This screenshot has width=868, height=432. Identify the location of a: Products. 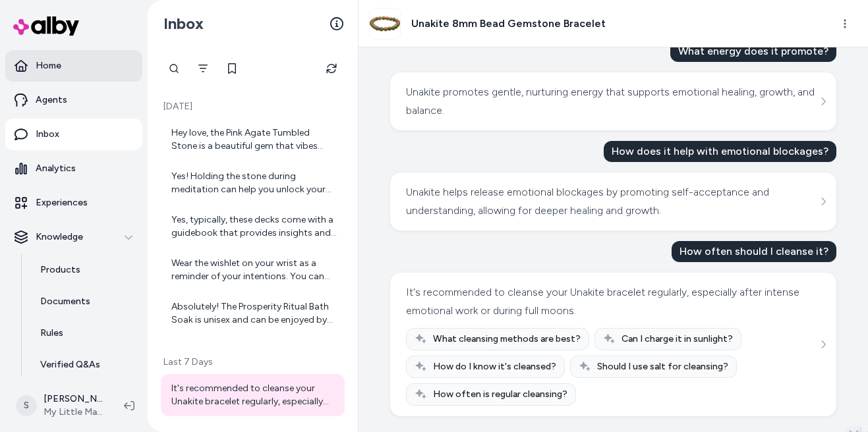
(84, 270).